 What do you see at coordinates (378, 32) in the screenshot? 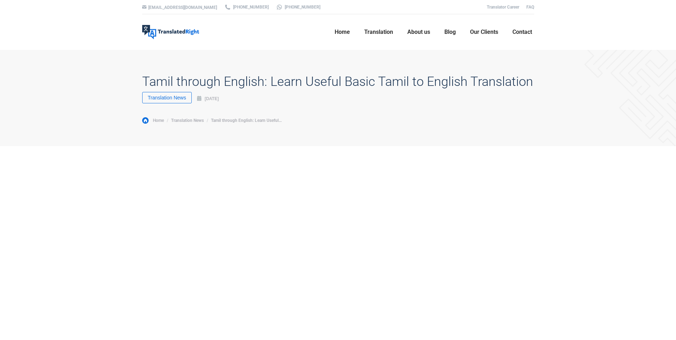
I see `span: Translation` at bounding box center [378, 32].